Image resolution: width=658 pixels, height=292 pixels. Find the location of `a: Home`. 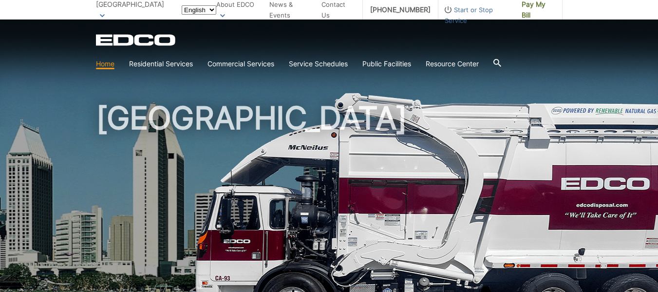

a: Home is located at coordinates (105, 64).